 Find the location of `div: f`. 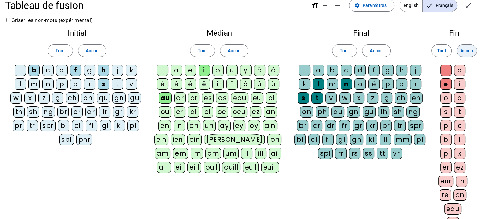

div: f is located at coordinates (374, 70).